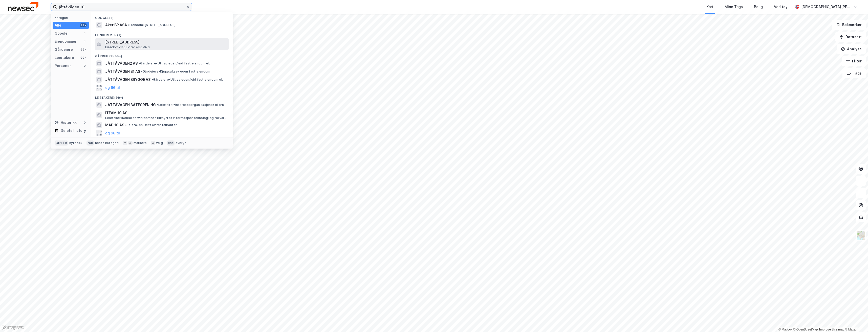 Image resolution: width=868 pixels, height=332 pixels. Describe the element at coordinates (76, 143) in the screenshot. I see `div: nytt søk` at that location.